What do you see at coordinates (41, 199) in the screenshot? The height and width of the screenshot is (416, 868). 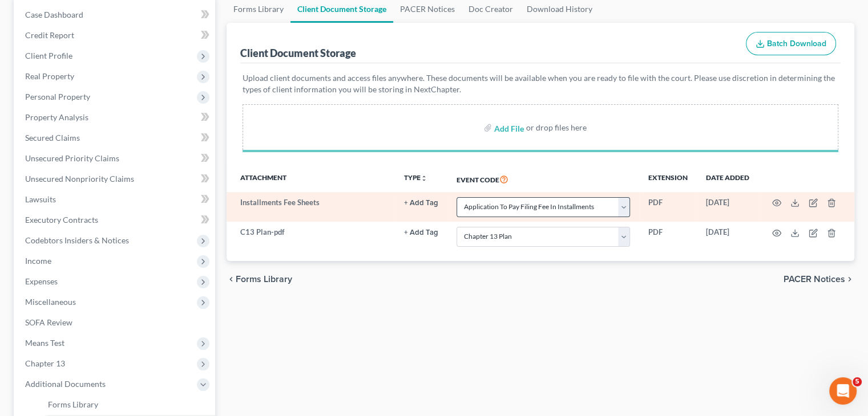 I see `span: Lawsuits` at bounding box center [41, 199].